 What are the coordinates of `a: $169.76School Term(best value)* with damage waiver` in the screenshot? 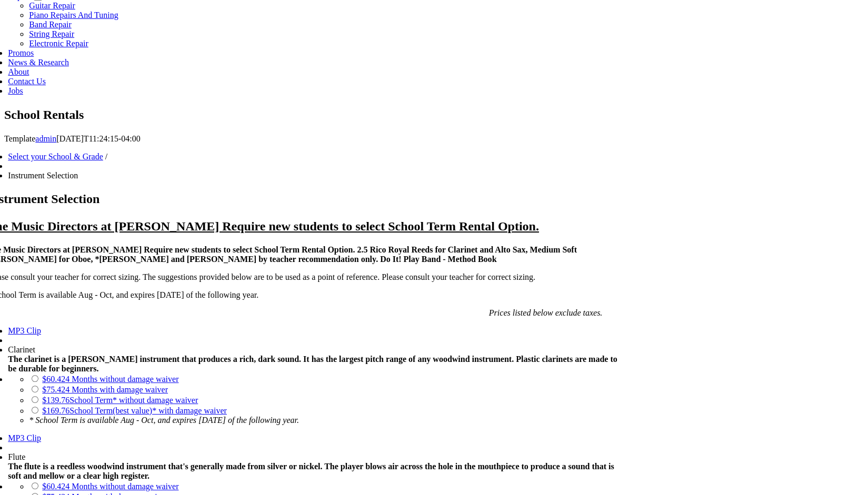 It's located at (134, 411).